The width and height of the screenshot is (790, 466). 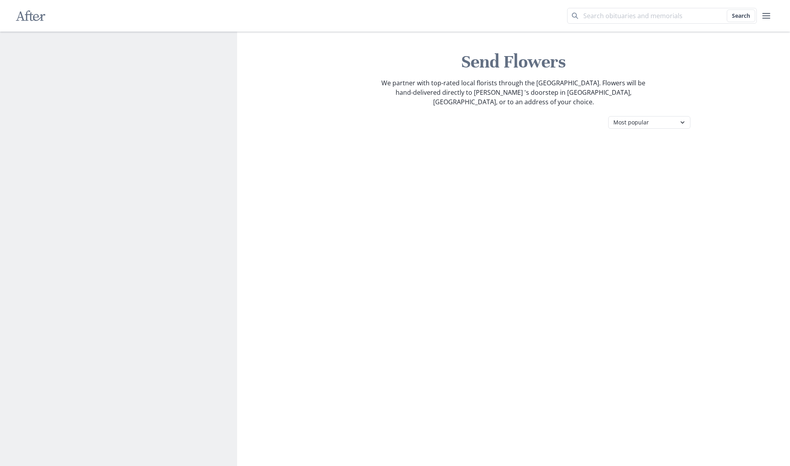 What do you see at coordinates (513, 62) in the screenshot?
I see `h1: Send Flowers` at bounding box center [513, 62].